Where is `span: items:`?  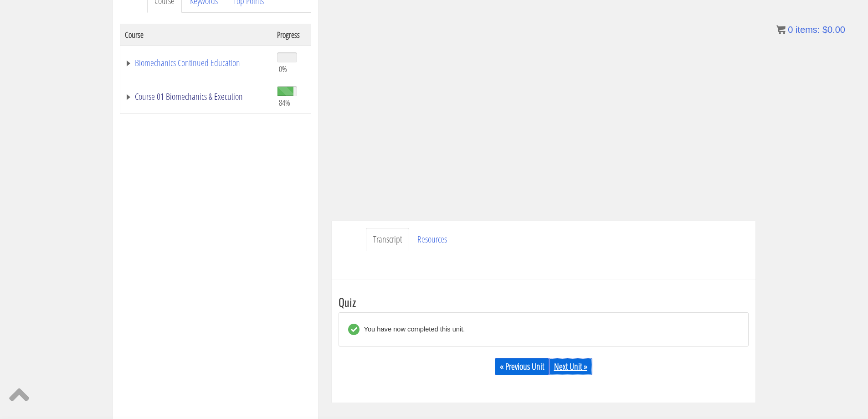
span: items: is located at coordinates (807, 30).